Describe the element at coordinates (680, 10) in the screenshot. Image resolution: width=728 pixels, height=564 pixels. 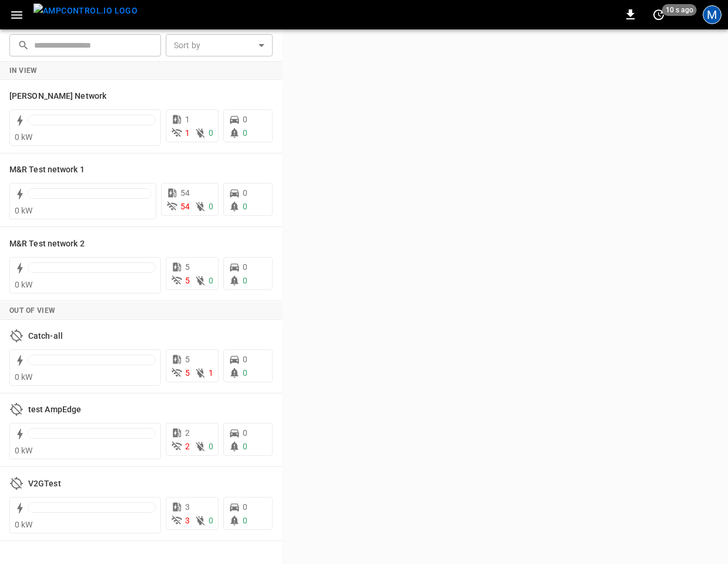
I see `span: 10 s ago` at that location.